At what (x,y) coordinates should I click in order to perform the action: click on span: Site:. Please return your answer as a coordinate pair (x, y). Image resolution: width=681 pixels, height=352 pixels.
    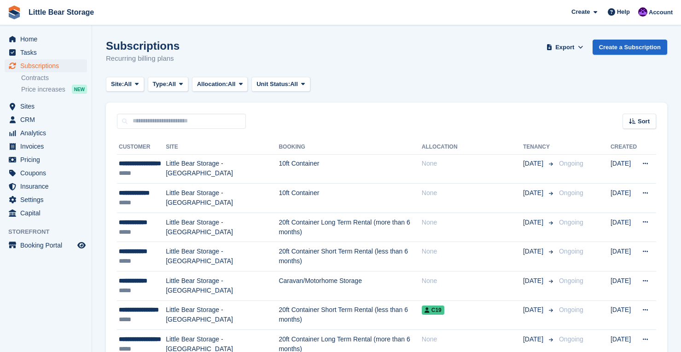
    Looking at the image, I should click on (117, 84).